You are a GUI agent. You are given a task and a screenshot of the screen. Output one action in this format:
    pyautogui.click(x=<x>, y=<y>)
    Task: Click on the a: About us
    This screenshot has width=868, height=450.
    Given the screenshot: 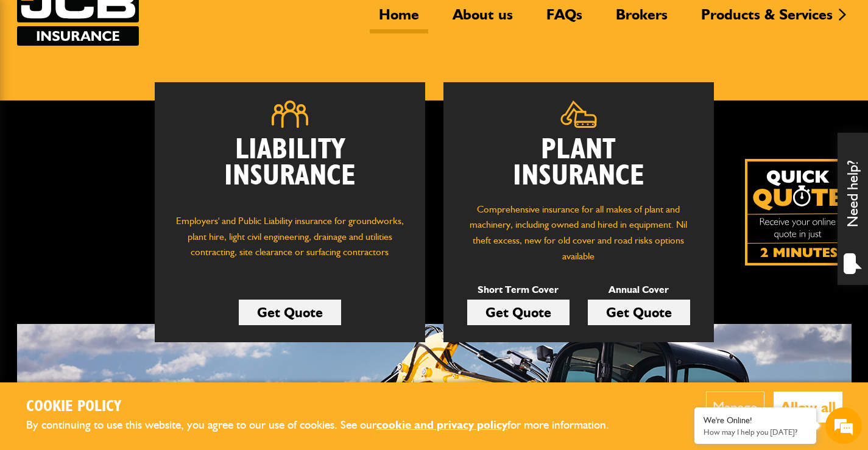 What is the action you would take?
    pyautogui.click(x=483, y=20)
    